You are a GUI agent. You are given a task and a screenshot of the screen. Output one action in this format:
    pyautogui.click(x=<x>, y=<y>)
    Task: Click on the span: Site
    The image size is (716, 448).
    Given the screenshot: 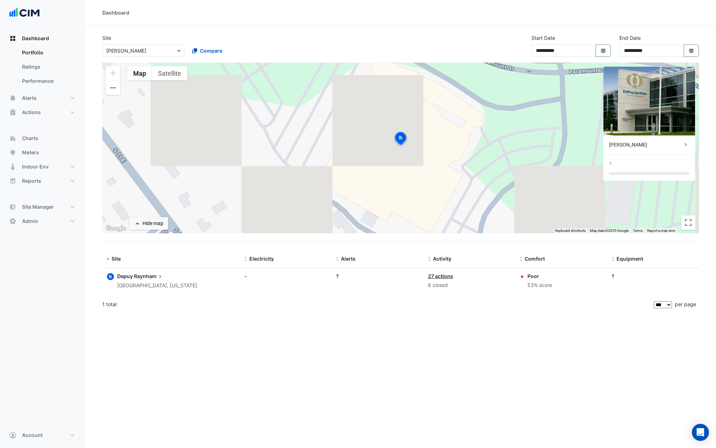 What is the action you would take?
    pyautogui.click(x=116, y=258)
    